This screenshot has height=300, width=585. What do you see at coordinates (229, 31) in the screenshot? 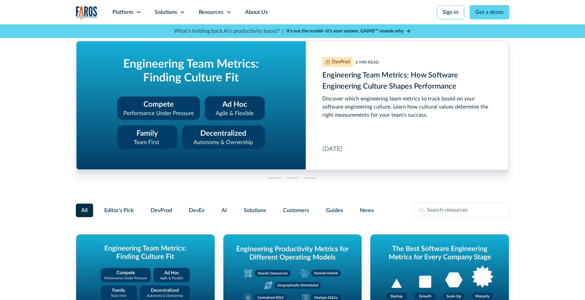
I see `p: What's holding back AI's productivity boost? |` at bounding box center [229, 31].